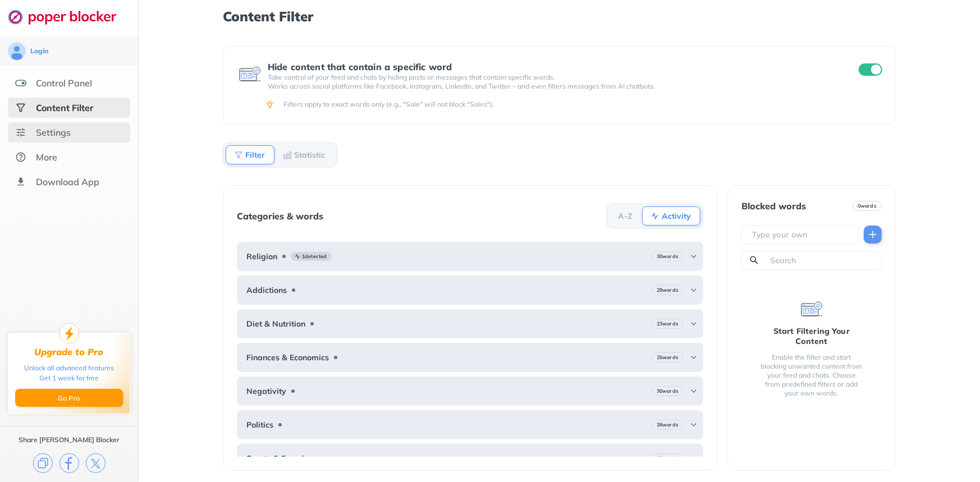  I want to click on div: Categories & words, so click(280, 216).